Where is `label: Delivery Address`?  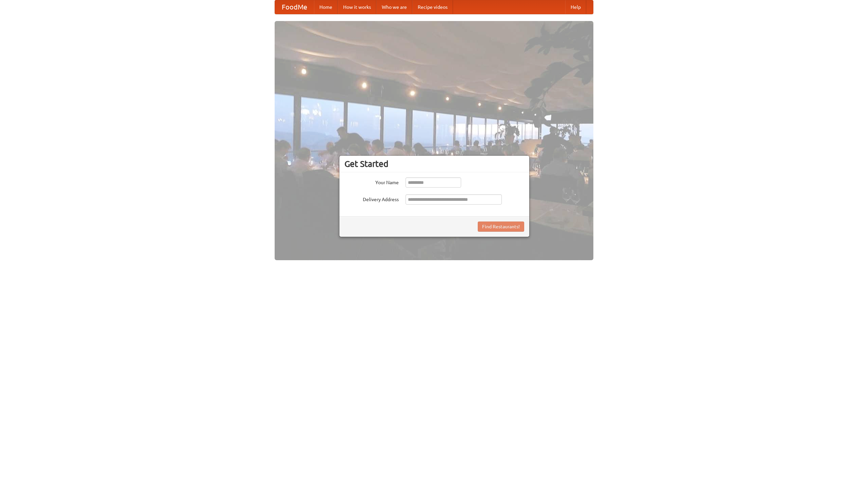 label: Delivery Address is located at coordinates (372, 199).